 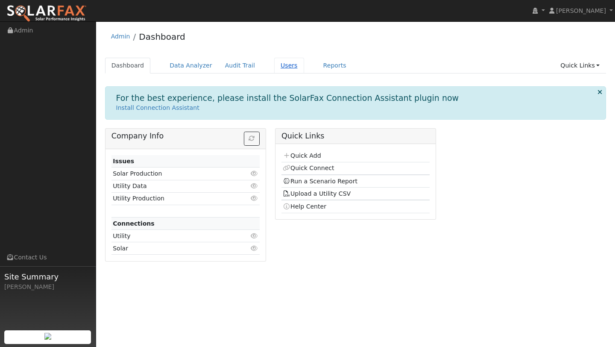 I want to click on a: Data Analyzer, so click(x=191, y=65).